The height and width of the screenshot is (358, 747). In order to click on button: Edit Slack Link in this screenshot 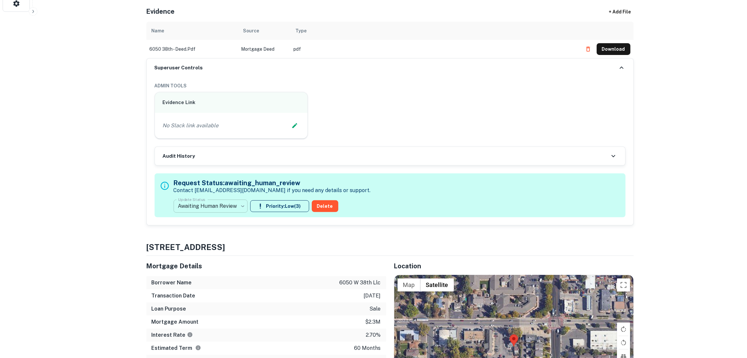, I will do `click(295, 126)`.